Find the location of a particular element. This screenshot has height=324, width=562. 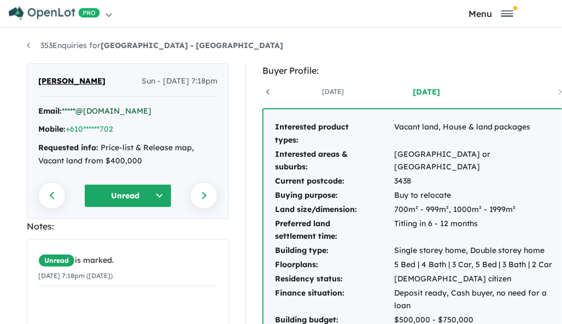

td: Deposit ready, Cash buyer, no need for a loan is located at coordinates (473, 300).